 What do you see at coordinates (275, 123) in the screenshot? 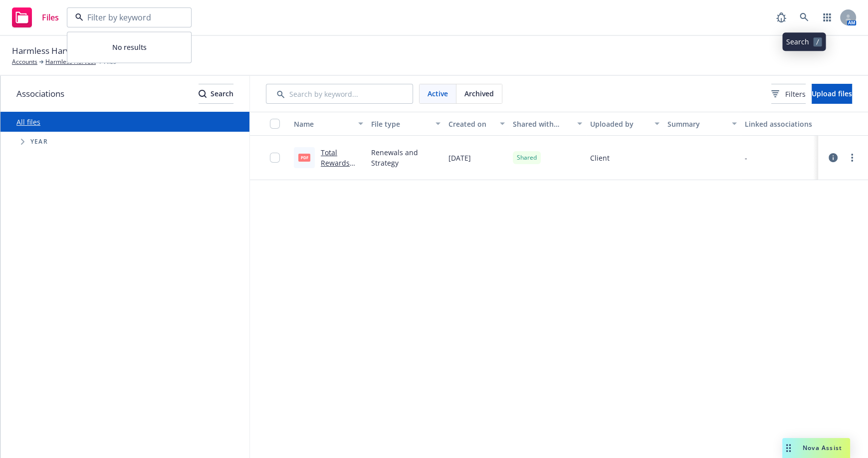
I see `input: Select all` at bounding box center [275, 123].